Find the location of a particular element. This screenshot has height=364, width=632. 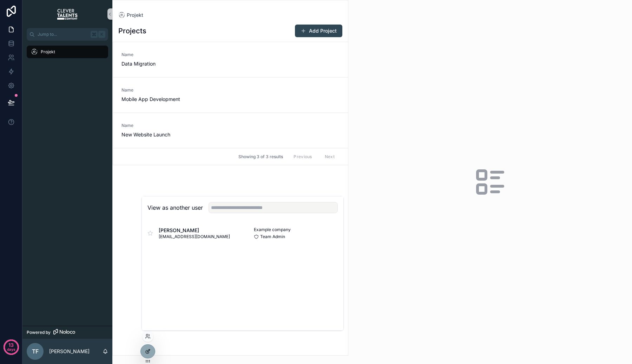

a: NameNew Website Launch is located at coordinates (230, 130).